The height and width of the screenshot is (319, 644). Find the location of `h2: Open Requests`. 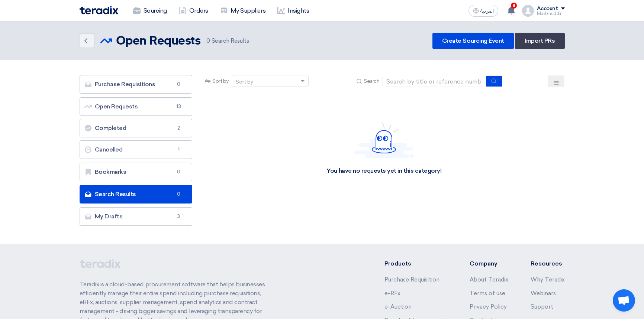

h2: Open Requests is located at coordinates (158, 41).